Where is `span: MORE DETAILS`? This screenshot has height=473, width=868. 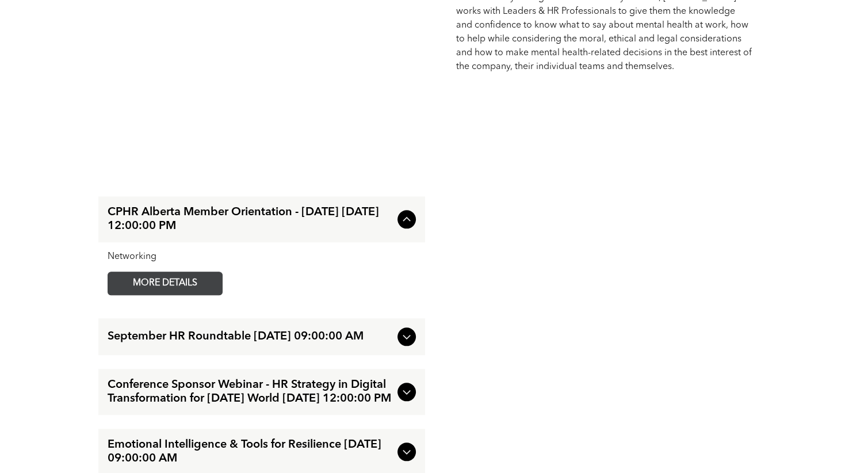
span: MORE DETAILS is located at coordinates (165, 284).